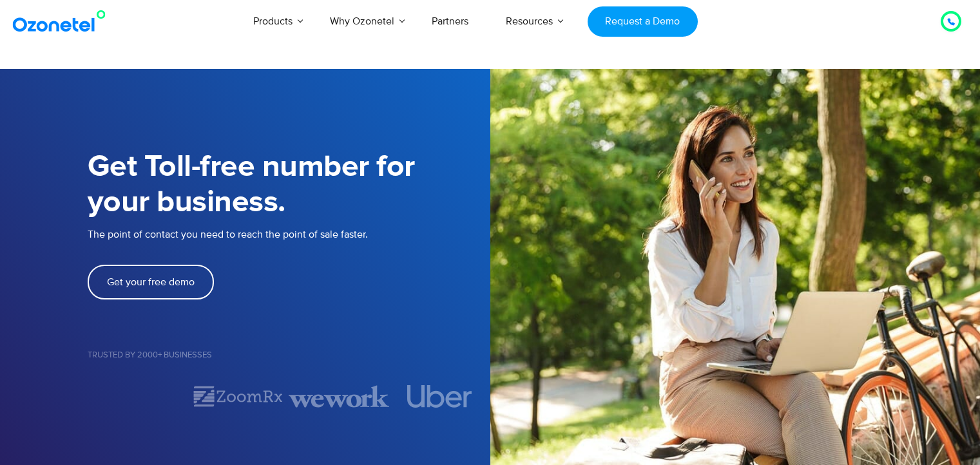 Image resolution: width=980 pixels, height=465 pixels. I want to click on img: uber.svg, so click(440, 396).